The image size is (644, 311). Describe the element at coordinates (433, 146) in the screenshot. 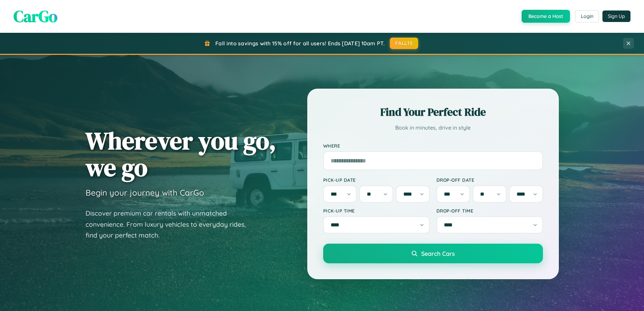

I see `label: Where` at that location.